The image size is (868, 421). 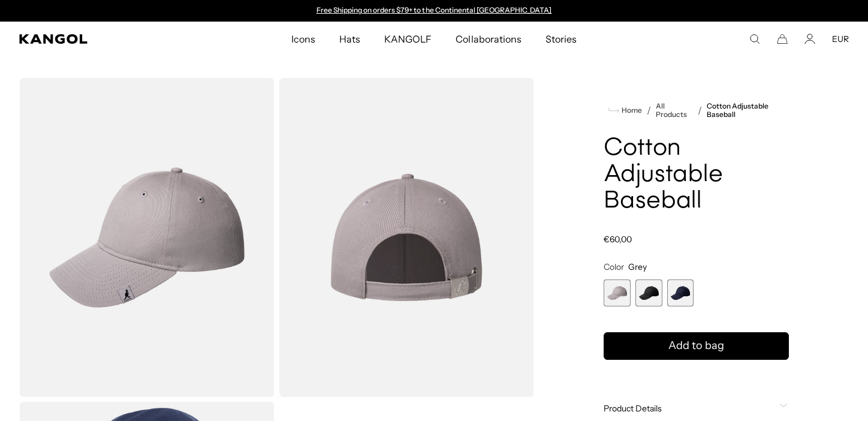 What do you see at coordinates (696, 111) in the screenshot?
I see `nav: breadcrumbs` at bounding box center [696, 111].